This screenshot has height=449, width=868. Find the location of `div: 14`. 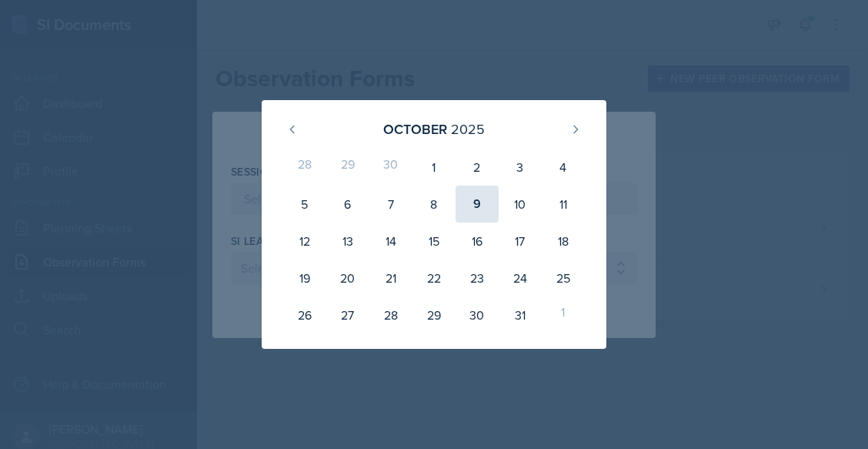

div: 14 is located at coordinates (390, 241).